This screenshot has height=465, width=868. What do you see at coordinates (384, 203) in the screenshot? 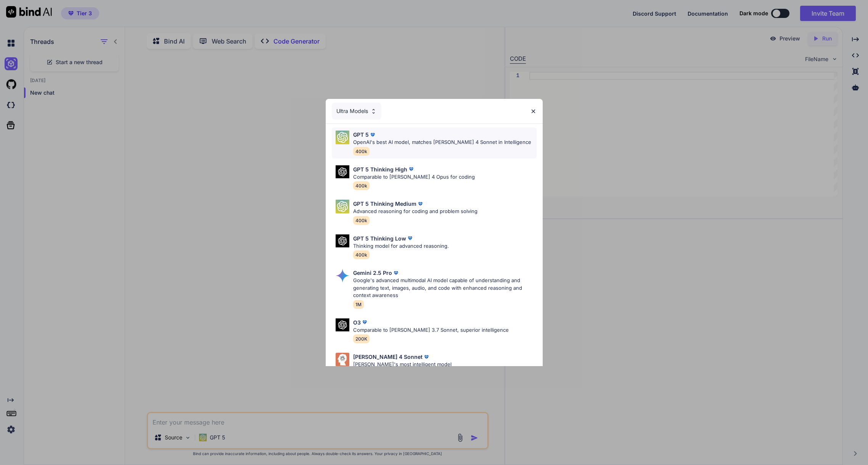
I see `p: GPT 5 Thinking Medium` at bounding box center [384, 203].